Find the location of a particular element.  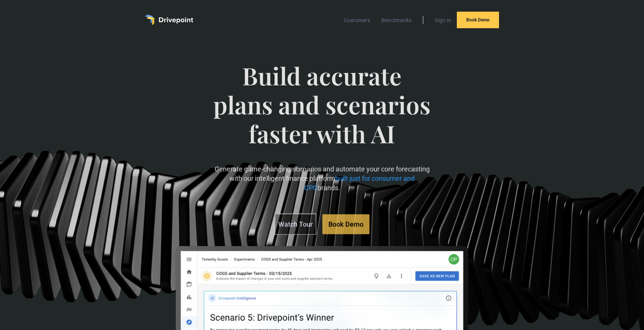

a: Benchmarks is located at coordinates (397, 21).